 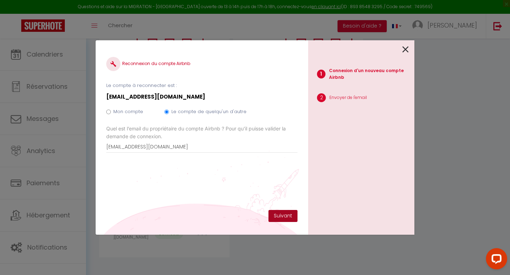 What do you see at coordinates (321, 98) in the screenshot?
I see `span: 2` at bounding box center [321, 98].